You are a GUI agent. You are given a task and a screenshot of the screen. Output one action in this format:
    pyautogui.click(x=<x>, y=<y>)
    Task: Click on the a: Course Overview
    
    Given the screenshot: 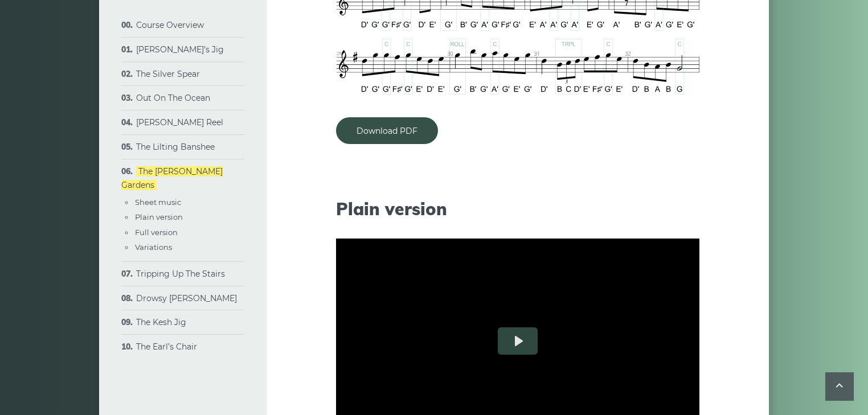 What is the action you would take?
    pyautogui.click(x=169, y=25)
    